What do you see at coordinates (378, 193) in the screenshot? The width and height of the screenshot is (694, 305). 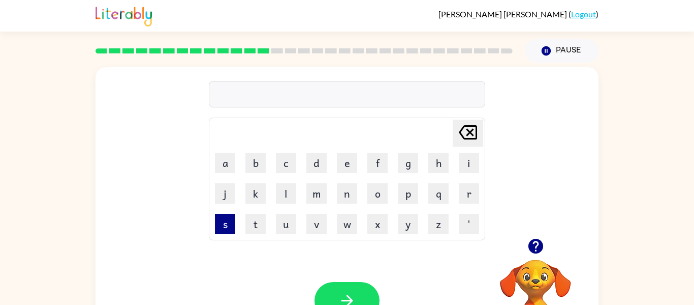 I see `button: o` at bounding box center [378, 193].